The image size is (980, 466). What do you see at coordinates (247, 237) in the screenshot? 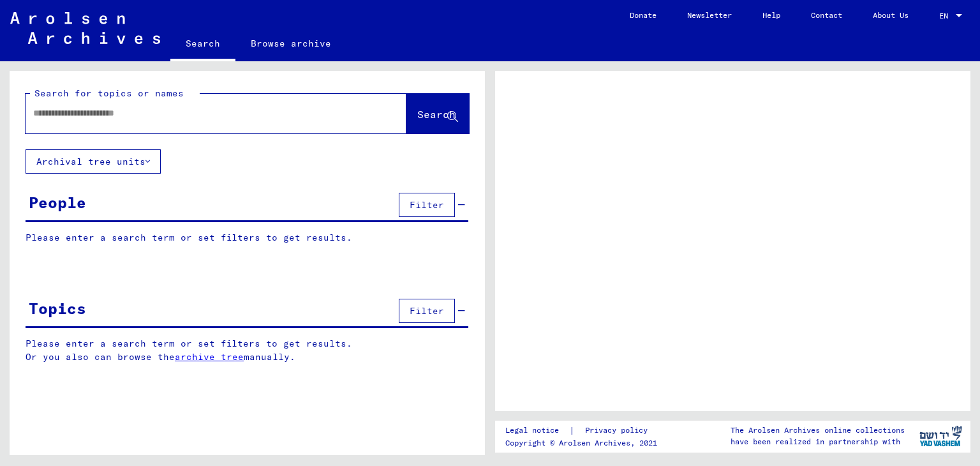
I see `p: Please enter a search term or set filters to get results.` at bounding box center [247, 237].